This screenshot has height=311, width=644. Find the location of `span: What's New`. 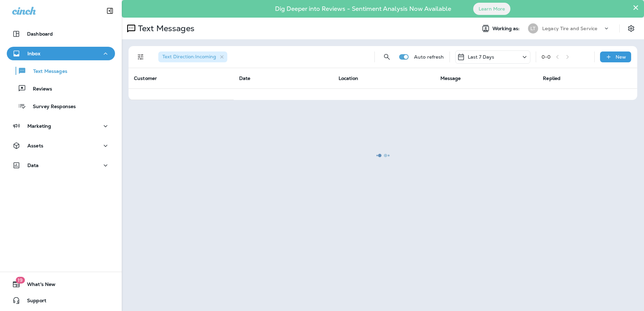

span: What's New is located at coordinates (38, 285).